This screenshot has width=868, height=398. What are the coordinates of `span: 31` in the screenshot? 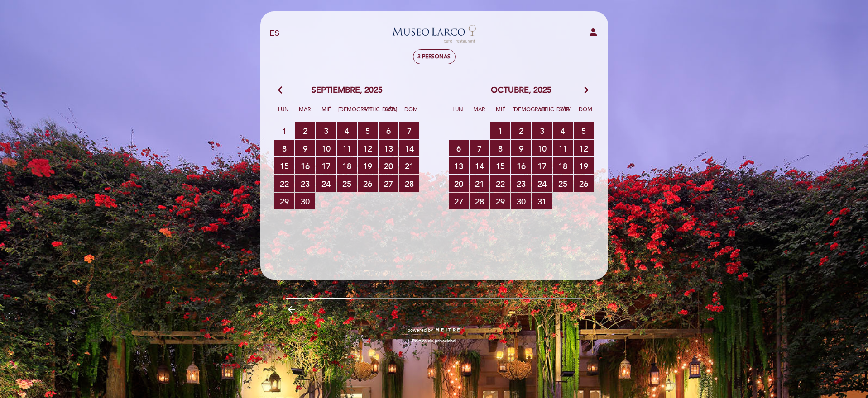 It's located at (542, 201).